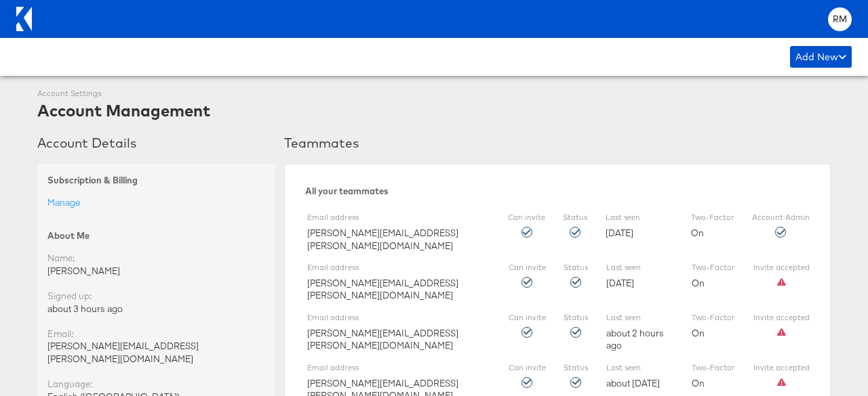 Image resolution: width=868 pixels, height=396 pixels. Describe the element at coordinates (64, 202) in the screenshot. I see `a: Manage` at that location.